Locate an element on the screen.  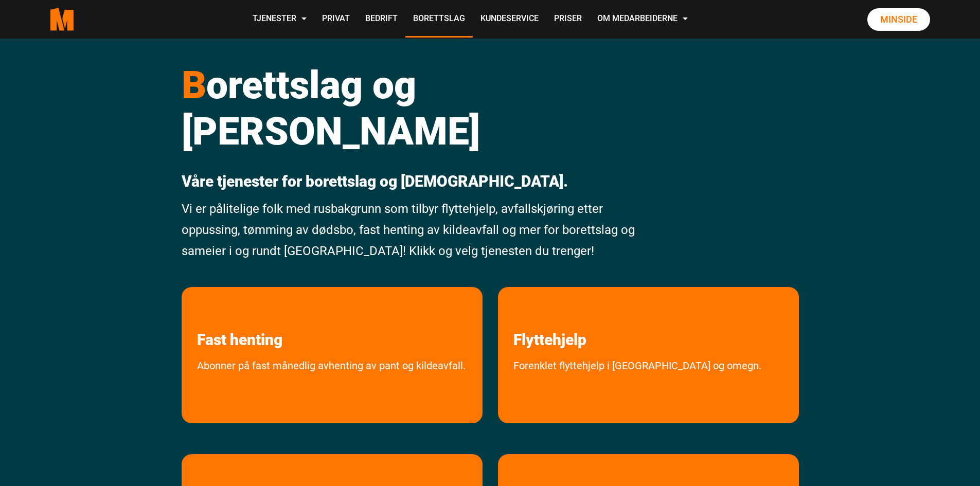
a: Bedrift is located at coordinates (382, 19).